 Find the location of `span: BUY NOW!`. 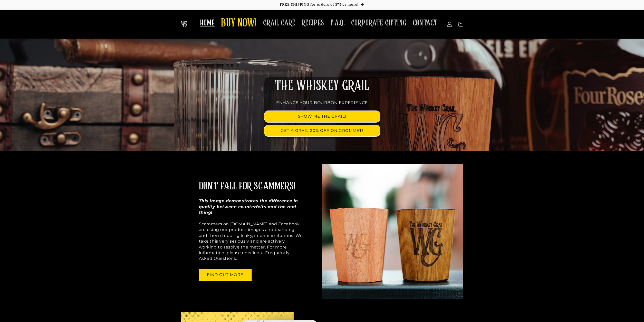

span: BUY NOW! is located at coordinates (239, 23).